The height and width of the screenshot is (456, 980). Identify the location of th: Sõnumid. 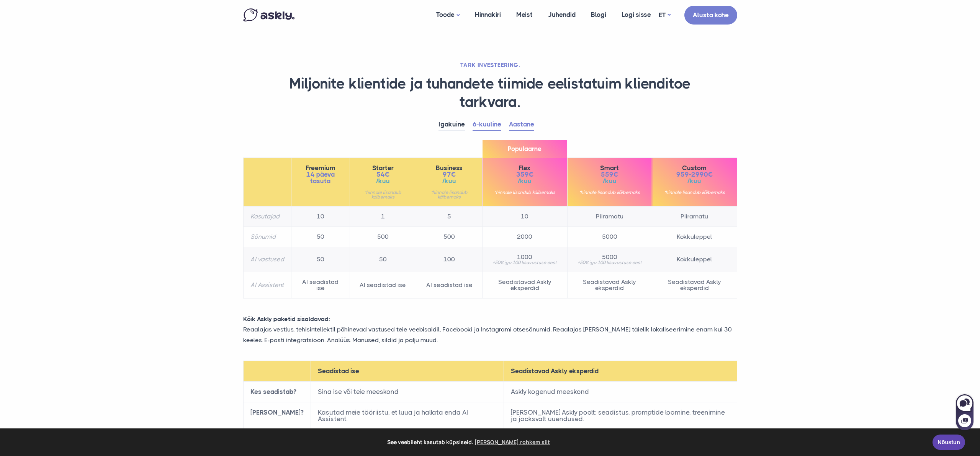
(267, 237).